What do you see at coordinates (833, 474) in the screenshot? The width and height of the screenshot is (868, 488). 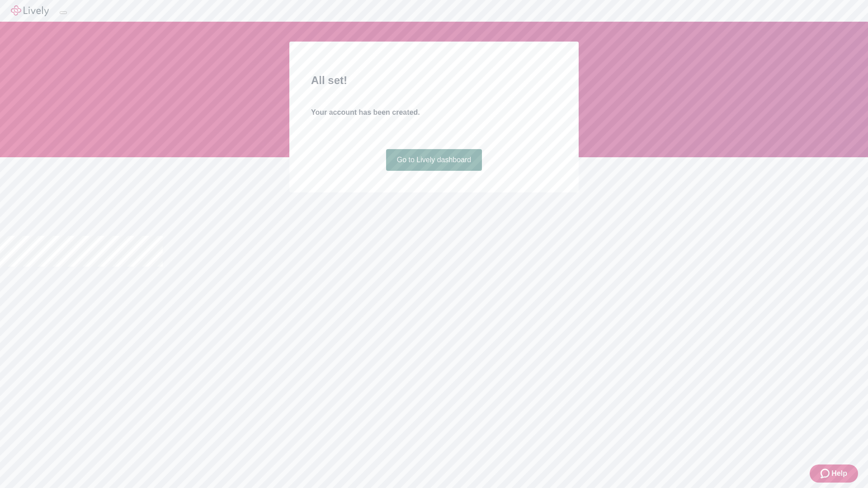 I see `button: Zendesk support iconHelp` at bounding box center [833, 474].